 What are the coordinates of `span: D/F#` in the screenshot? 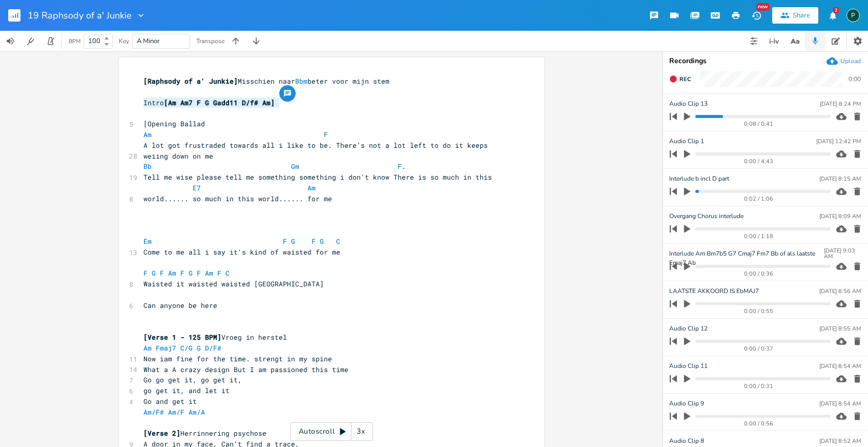 It's located at (213, 348).